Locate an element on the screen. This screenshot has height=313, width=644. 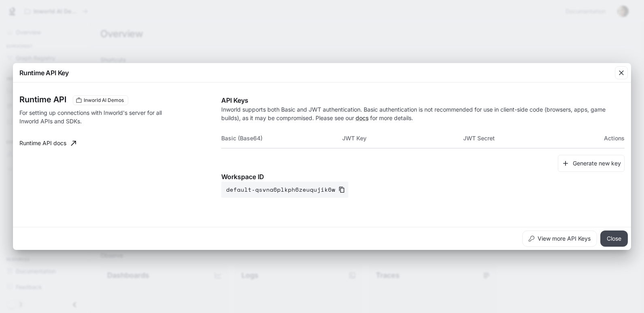
th: Basic (Base64) is located at coordinates (282, 138).